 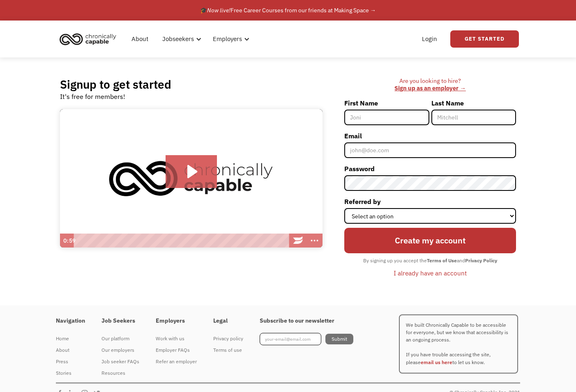 I want to click on a: Stories, so click(x=70, y=373).